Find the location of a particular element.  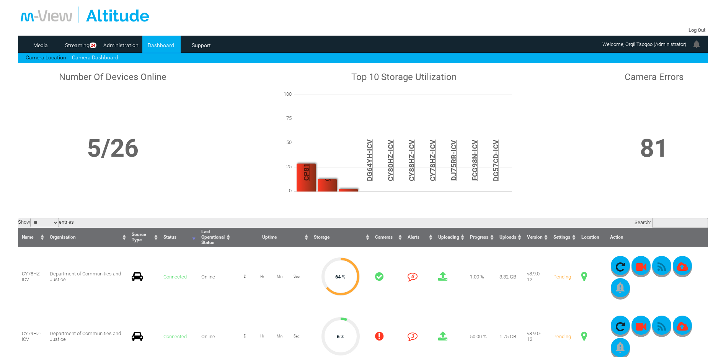

span: CY80HZ-ICV is located at coordinates (390, 160).